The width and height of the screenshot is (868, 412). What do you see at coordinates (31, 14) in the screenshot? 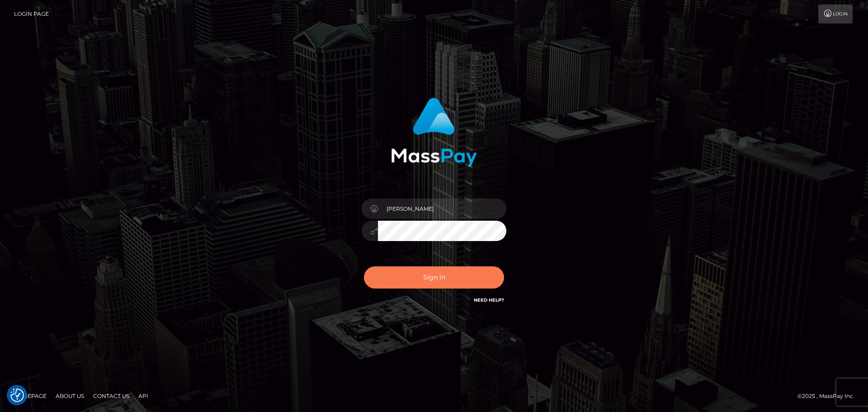
I see `a: Login Page` at bounding box center [31, 14].